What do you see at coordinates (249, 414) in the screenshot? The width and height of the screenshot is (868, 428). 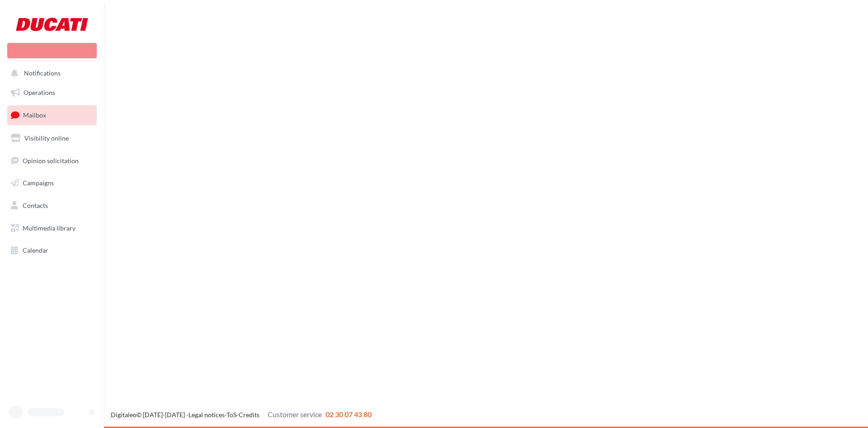 I see `a: Credits` at bounding box center [249, 414].